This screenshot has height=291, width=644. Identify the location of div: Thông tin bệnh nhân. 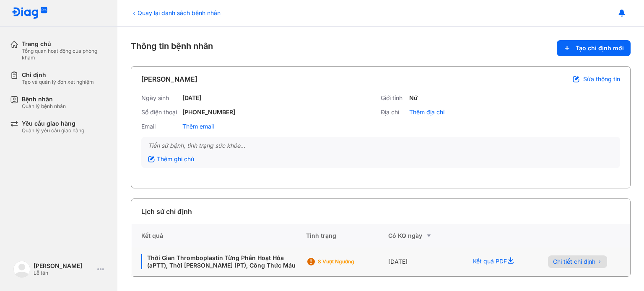
(381, 48).